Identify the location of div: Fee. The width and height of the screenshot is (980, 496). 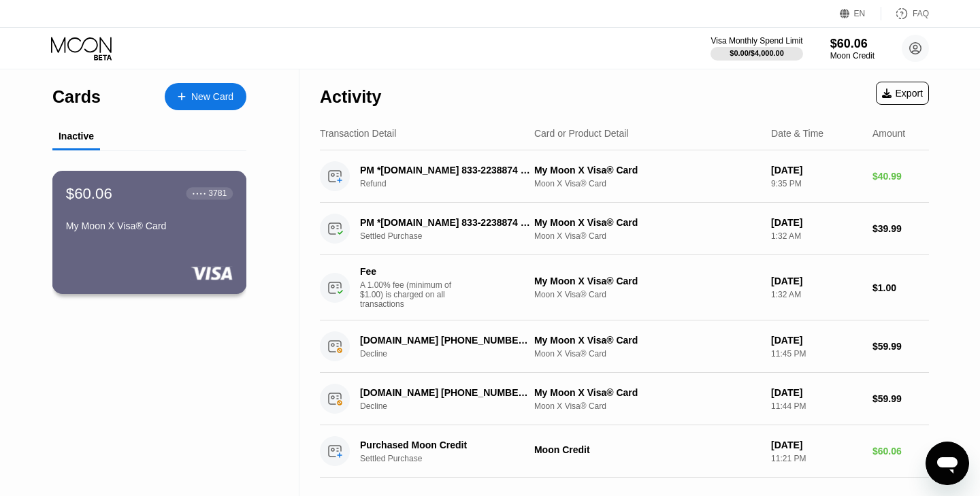
(407, 272).